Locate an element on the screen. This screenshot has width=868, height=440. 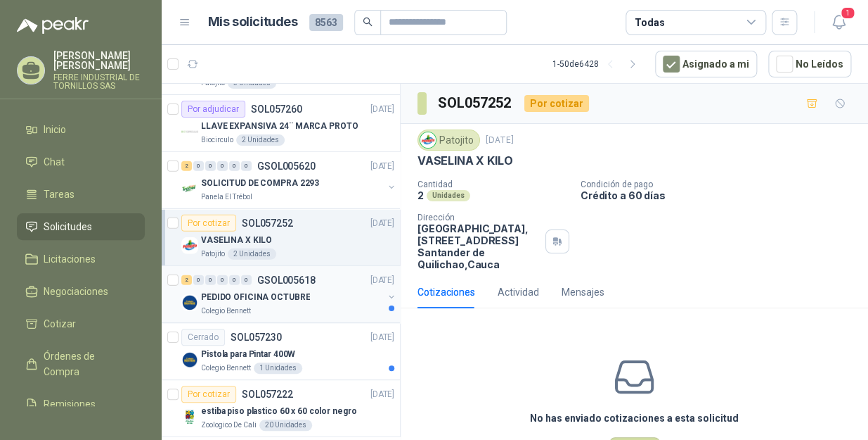
div: Unidades is located at coordinates (448, 196).